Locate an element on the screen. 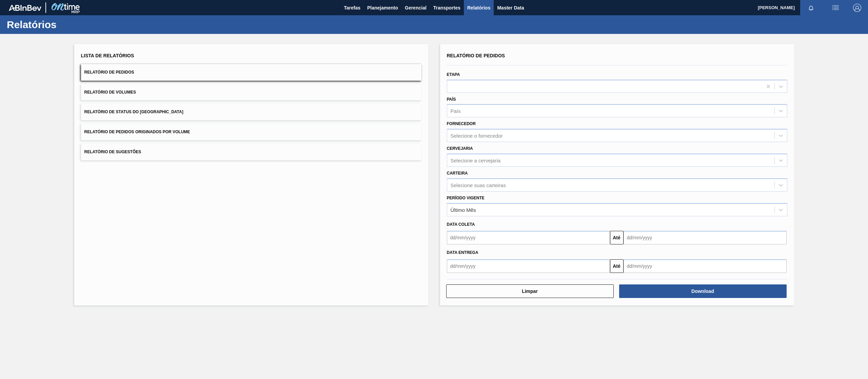  label: Período Vigente is located at coordinates (466, 198).